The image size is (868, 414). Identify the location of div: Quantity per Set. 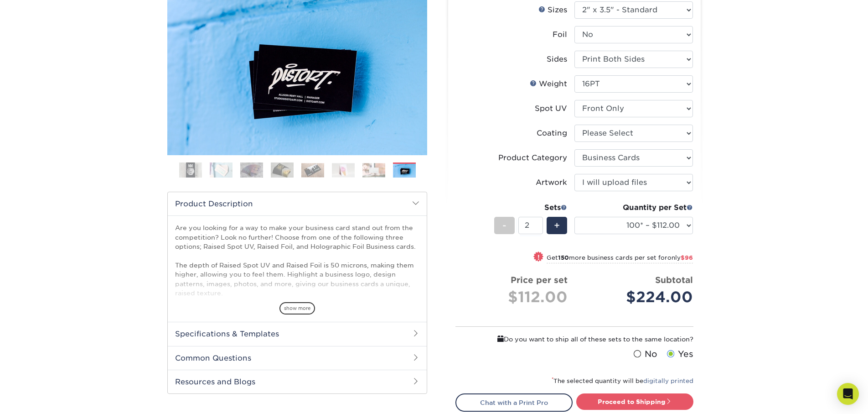
(634, 208).